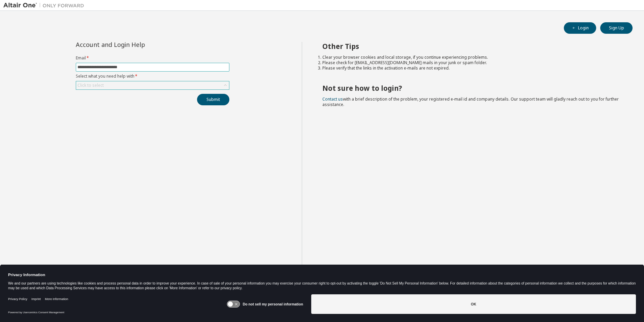  What do you see at coordinates (472, 46) in the screenshot?
I see `h2: Other Tips` at bounding box center [472, 46].